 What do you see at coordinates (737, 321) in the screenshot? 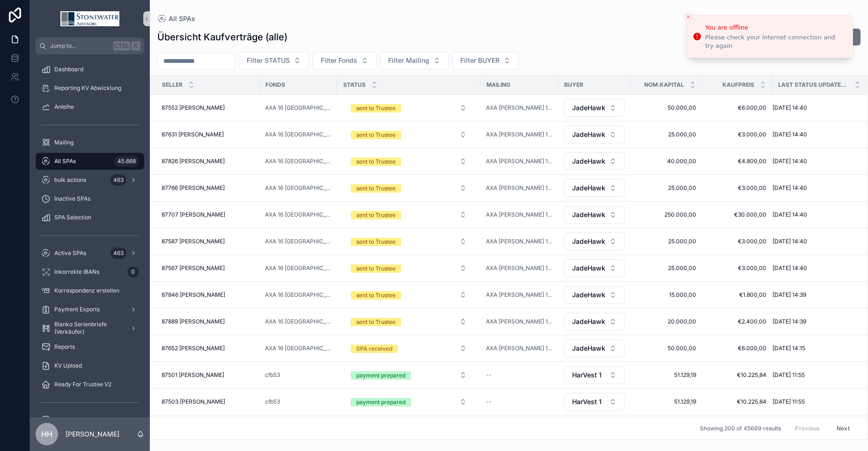
I see `a: €2.400,00` at bounding box center [737, 321].